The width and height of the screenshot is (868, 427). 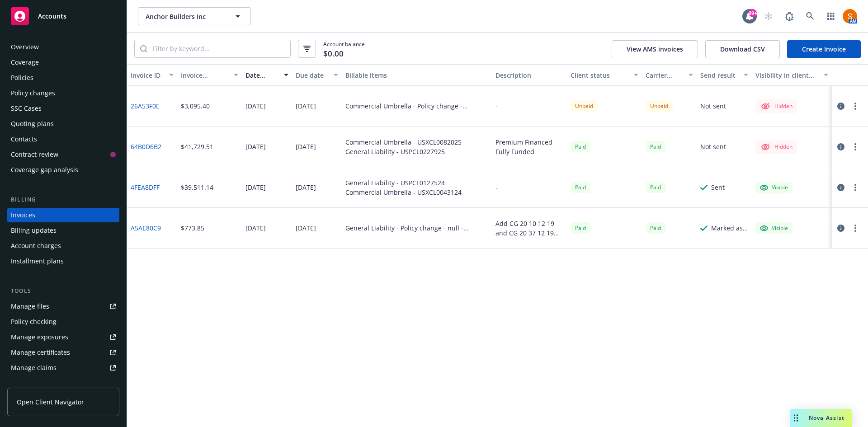 What do you see at coordinates (665, 75) in the screenshot?
I see `div: Carrier status` at bounding box center [665, 75].